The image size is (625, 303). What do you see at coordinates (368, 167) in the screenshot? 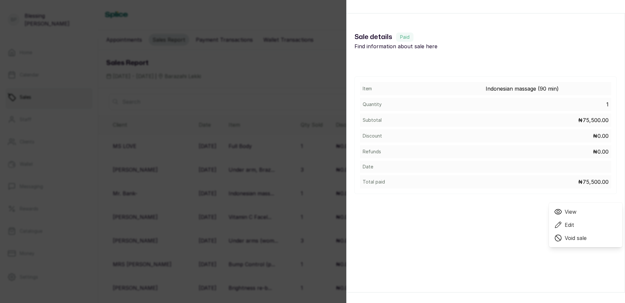
I see `p: Date` at bounding box center [368, 167].